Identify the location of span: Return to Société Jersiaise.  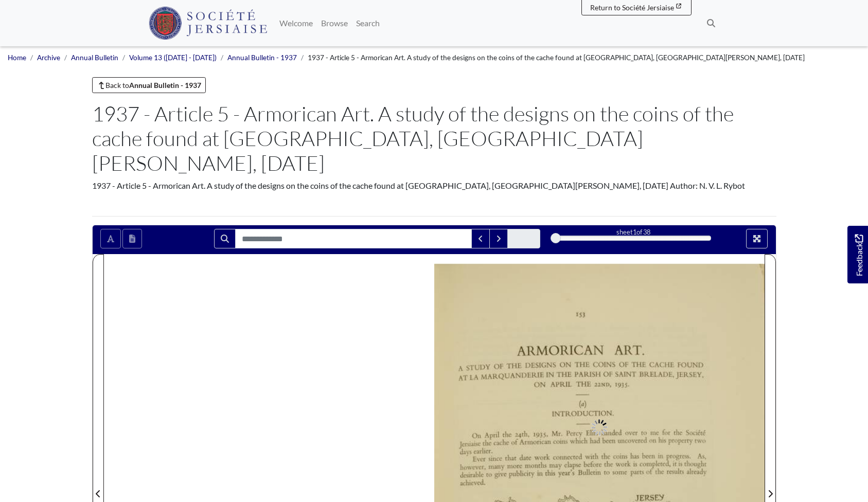
(632, 7).